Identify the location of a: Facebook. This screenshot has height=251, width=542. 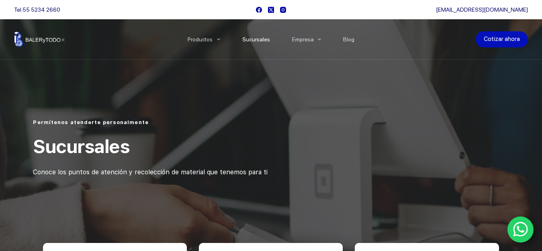
(259, 10).